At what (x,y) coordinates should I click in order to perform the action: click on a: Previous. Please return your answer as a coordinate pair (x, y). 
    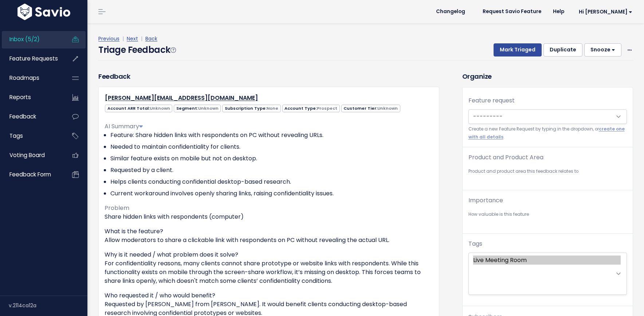
    Looking at the image, I should click on (109, 39).